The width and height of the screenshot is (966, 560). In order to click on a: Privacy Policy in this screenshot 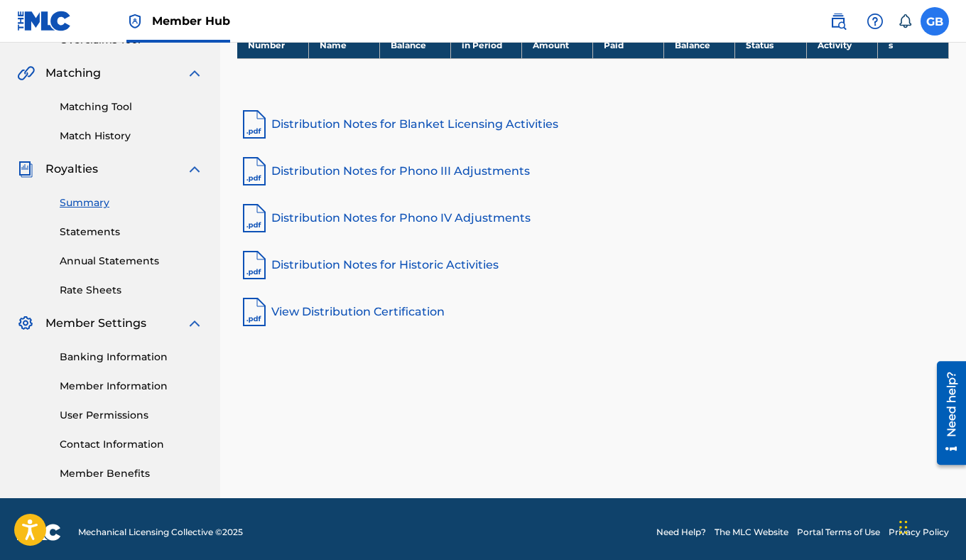, I will do `click(919, 532)`.